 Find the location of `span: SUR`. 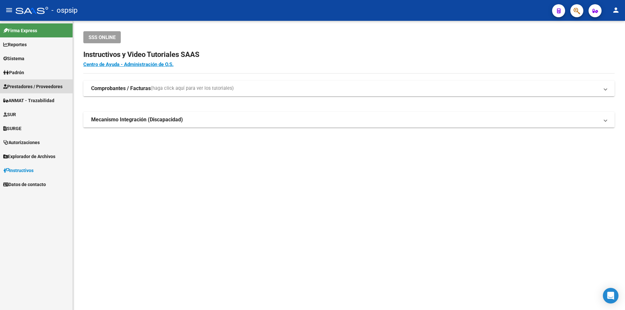

span: SUR is located at coordinates (9, 115).